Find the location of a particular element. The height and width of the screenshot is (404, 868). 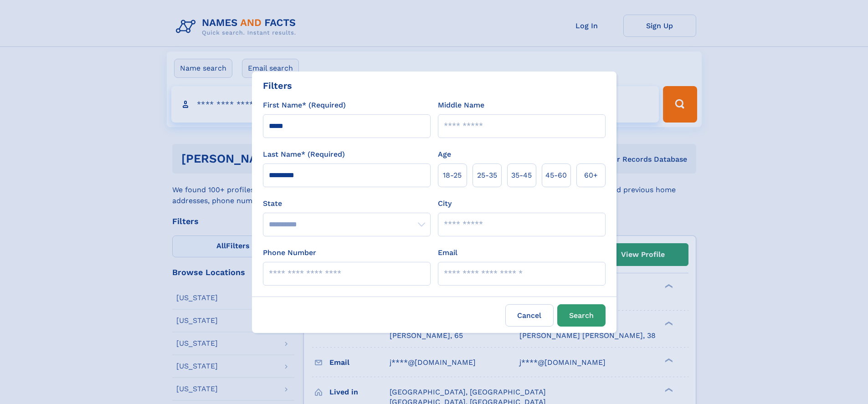

label: Cancel is located at coordinates (529, 315).